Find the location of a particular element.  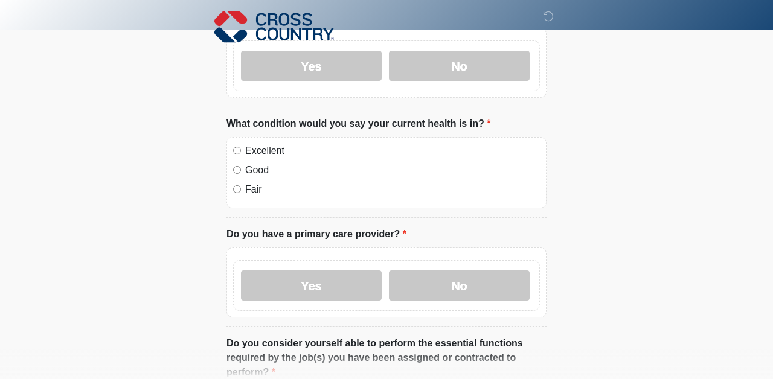

input: Excellent is located at coordinates (237, 150).